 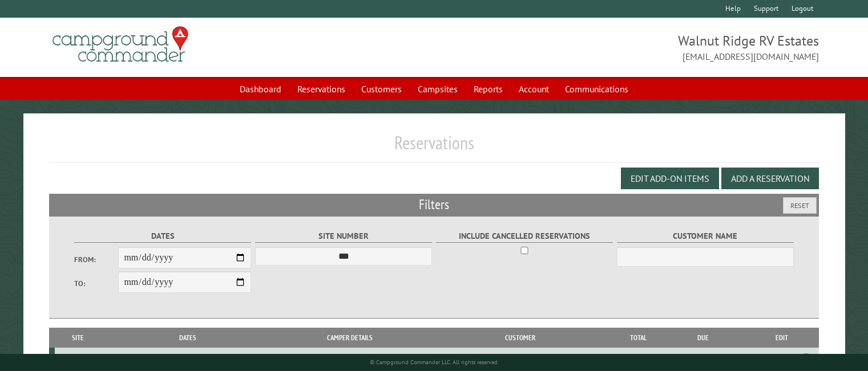 I want to click on th: Camper Details, so click(x=350, y=337).